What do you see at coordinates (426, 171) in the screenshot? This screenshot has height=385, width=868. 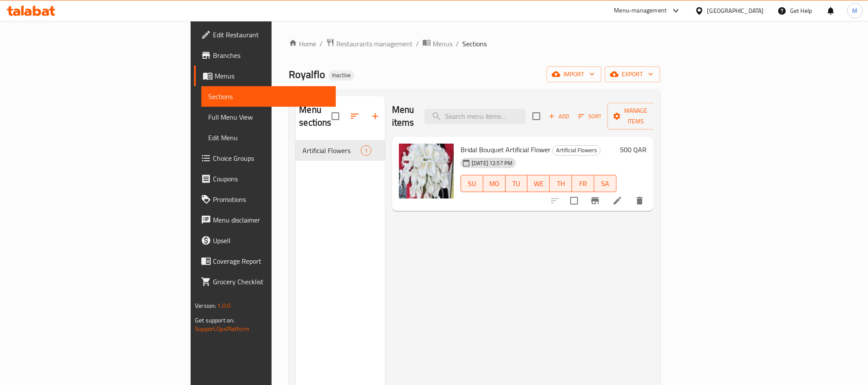 I see `img: Bridal Bouquet Artificial Flower` at bounding box center [426, 171].